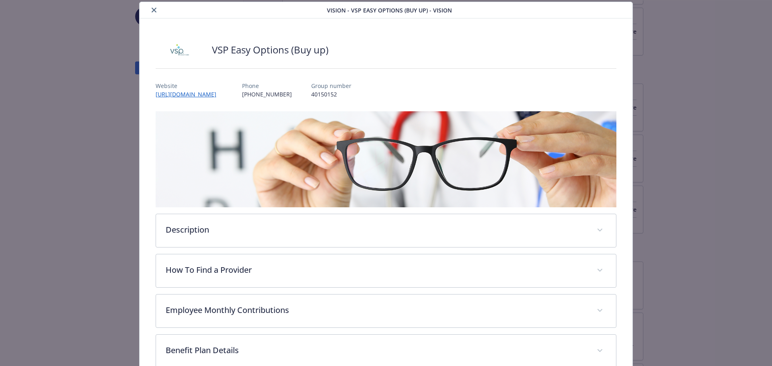  I want to click on span: Vision - VSP Easy Options (Buy up) - Vision, so click(389, 10).